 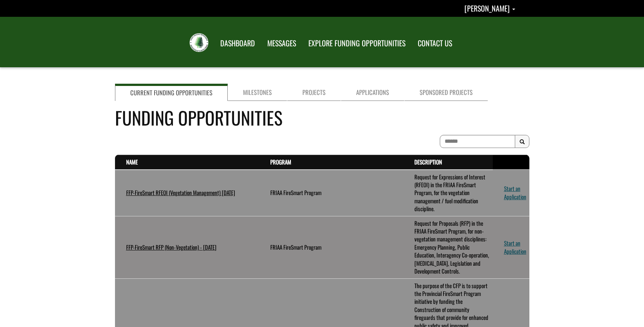 What do you see at coordinates (490, 8) in the screenshot?
I see `a: Shannon Sexsmith` at bounding box center [490, 8].